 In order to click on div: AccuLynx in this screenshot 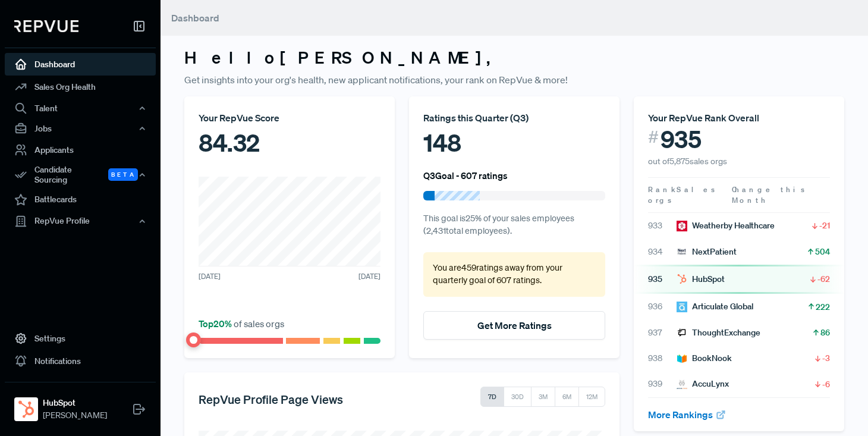, I will do `click(703, 383)`.